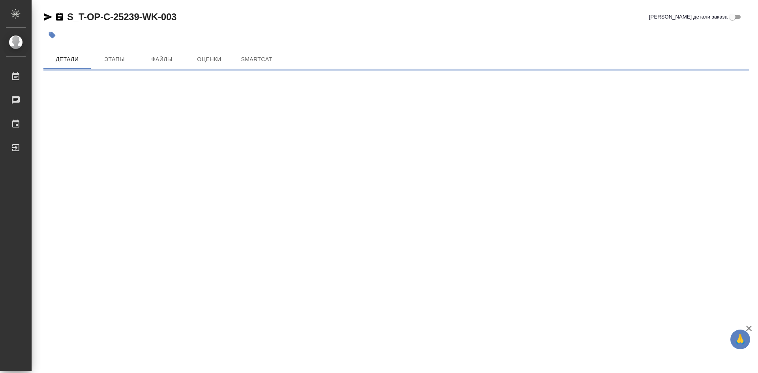 This screenshot has width=758, height=373. What do you see at coordinates (122, 17) in the screenshot?
I see `a: S_T-OP-C-25239-WK-003` at bounding box center [122, 17].